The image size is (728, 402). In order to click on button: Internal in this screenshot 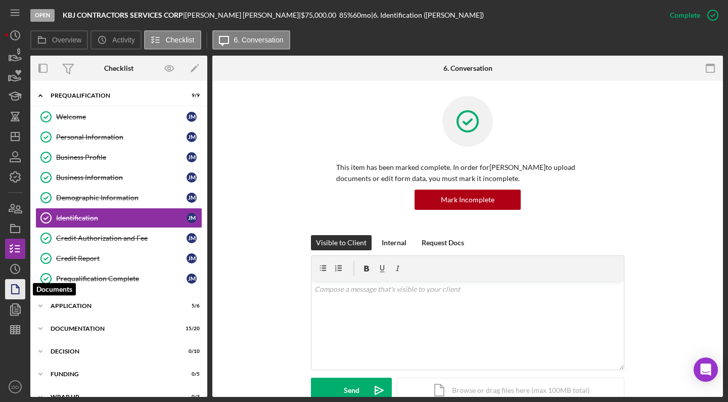, I will do `click(394, 243)`.